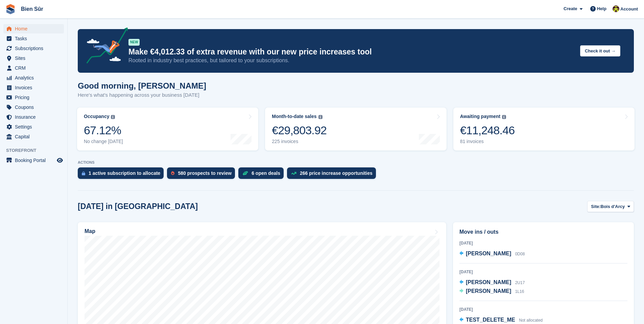 This screenshot has width=644, height=324. I want to click on span: 1L16, so click(519, 292).